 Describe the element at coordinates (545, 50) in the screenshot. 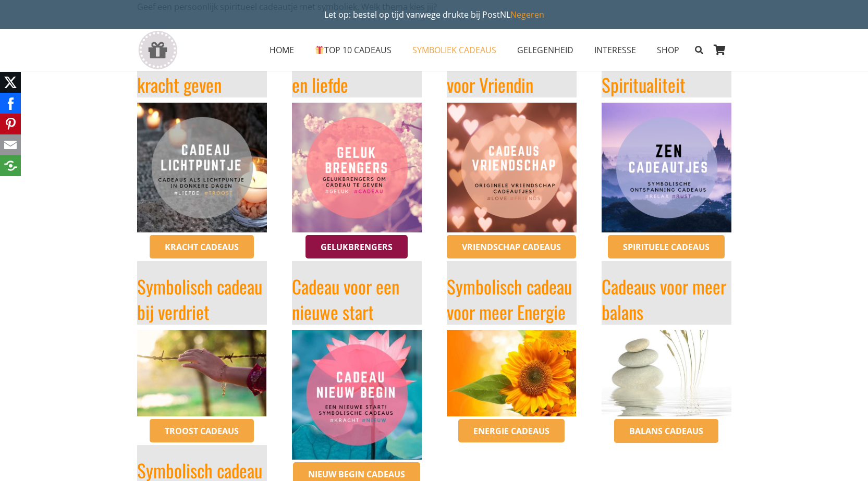

I see `a: GELEGENHEIDGELEGENHEID Menu` at that location.